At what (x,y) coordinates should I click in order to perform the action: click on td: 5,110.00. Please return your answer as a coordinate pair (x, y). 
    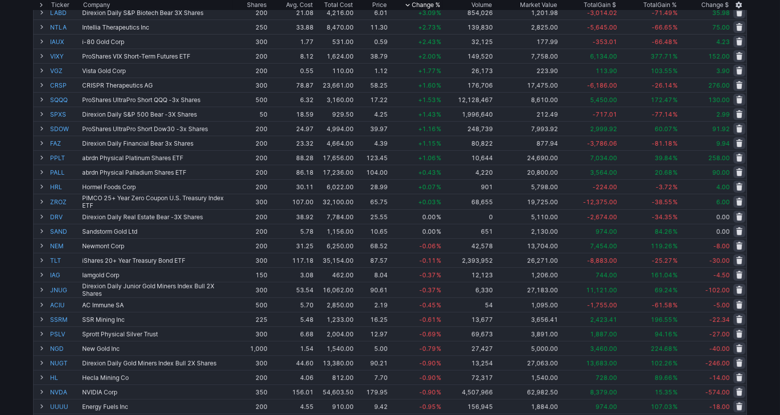
    Looking at the image, I should click on (526, 216).